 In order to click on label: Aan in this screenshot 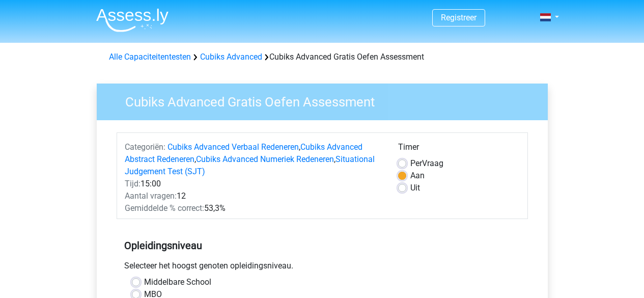, I will do `click(417, 176)`.